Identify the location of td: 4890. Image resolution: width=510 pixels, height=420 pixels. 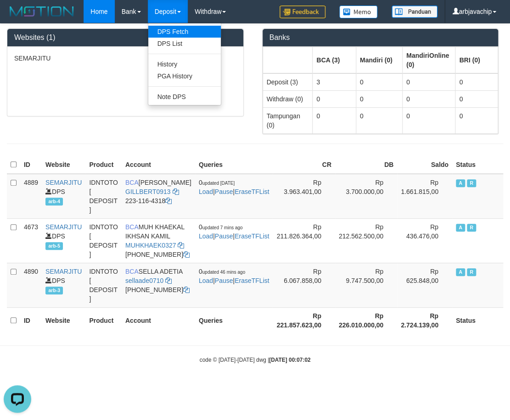
(31, 285).